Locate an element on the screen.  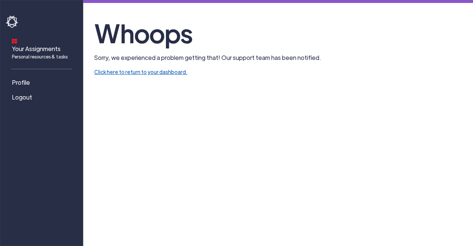
span: Personal resources & tasks is located at coordinates (40, 57).